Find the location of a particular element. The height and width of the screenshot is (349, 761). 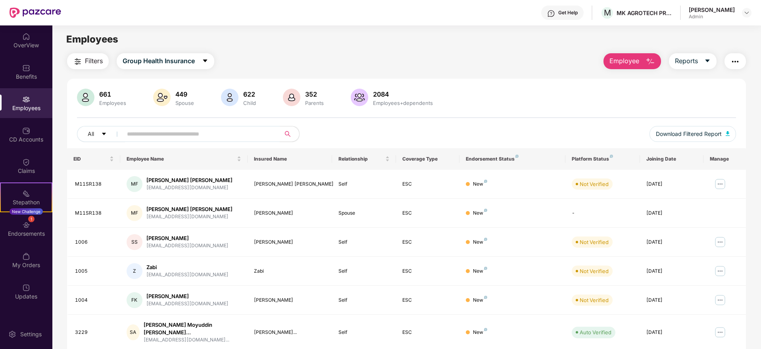

th: Insured Name is located at coordinates (290, 159).